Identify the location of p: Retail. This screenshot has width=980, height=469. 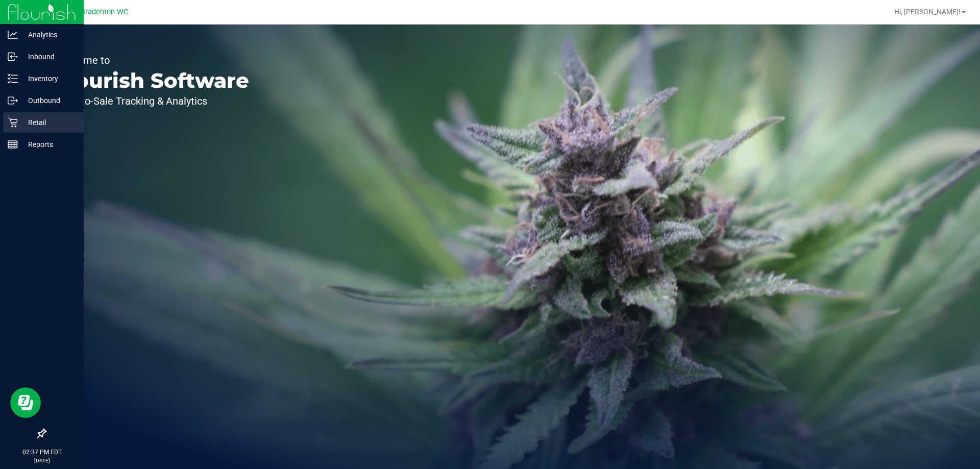
(48, 122).